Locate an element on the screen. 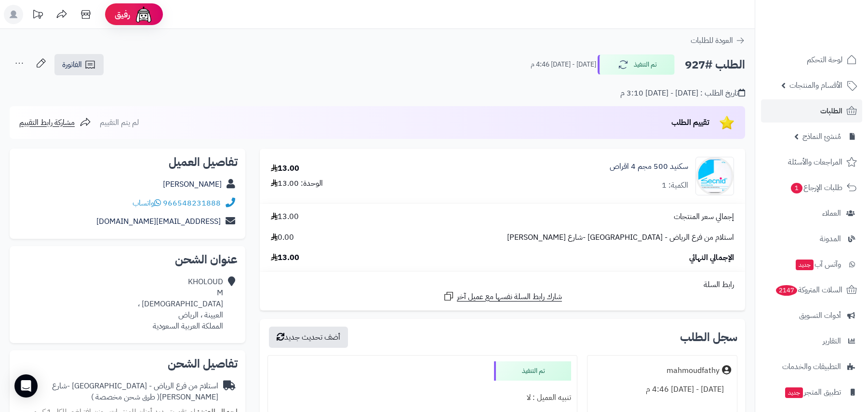  h2: عنوان الشحن is located at coordinates (127, 259).